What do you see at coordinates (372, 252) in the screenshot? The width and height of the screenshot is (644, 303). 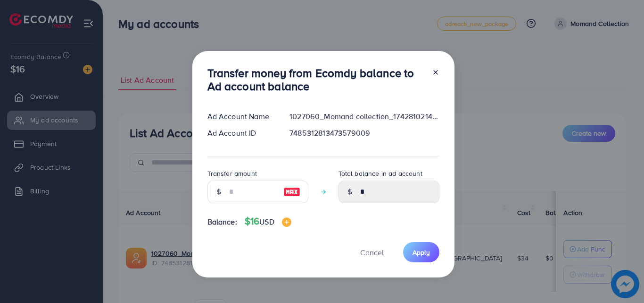 I see `button: Cancel` at bounding box center [372, 252].